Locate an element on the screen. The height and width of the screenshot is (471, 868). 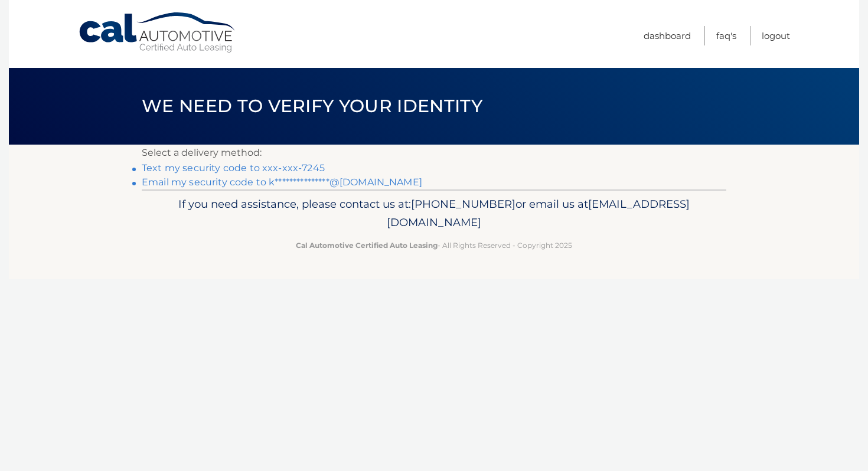
span: We need to verify your identity is located at coordinates (312, 105).